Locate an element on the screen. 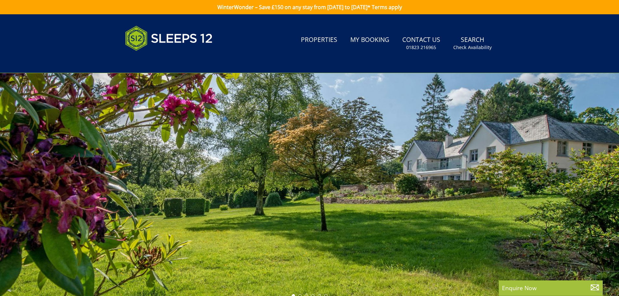  a: Contact Us01823 216965 is located at coordinates (421, 43).